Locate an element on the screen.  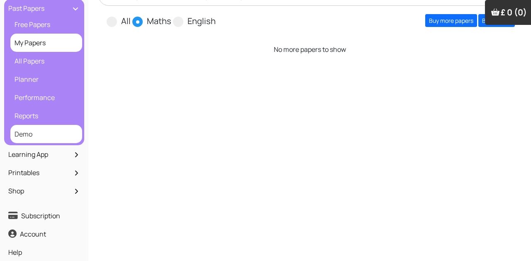
img: Your items in the shopping basket is located at coordinates (495, 12).